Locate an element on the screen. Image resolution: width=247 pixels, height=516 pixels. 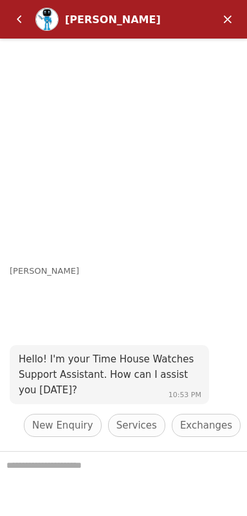
span: Exchanges is located at coordinates (206, 425).